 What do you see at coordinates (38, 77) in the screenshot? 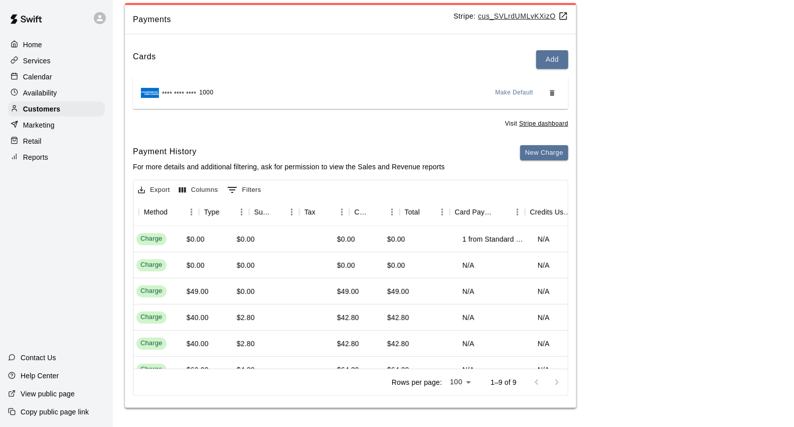
I see `p: Calendar` at bounding box center [38, 77].